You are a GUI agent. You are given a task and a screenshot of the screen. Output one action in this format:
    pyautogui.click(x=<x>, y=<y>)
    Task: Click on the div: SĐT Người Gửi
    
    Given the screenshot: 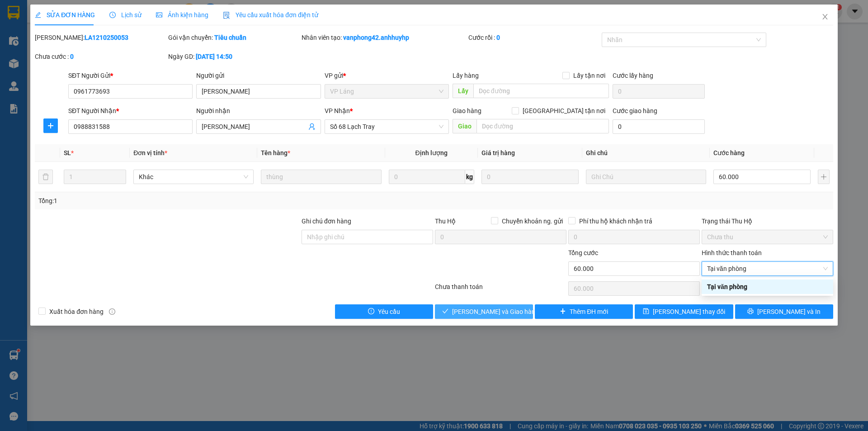 What is the action you would take?
    pyautogui.click(x=130, y=76)
    